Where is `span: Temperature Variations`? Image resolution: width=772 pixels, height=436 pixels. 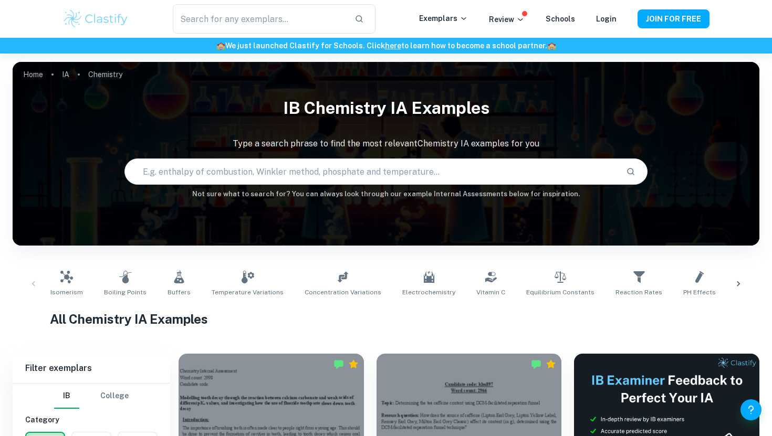
span: Temperature Variations is located at coordinates (247, 292).